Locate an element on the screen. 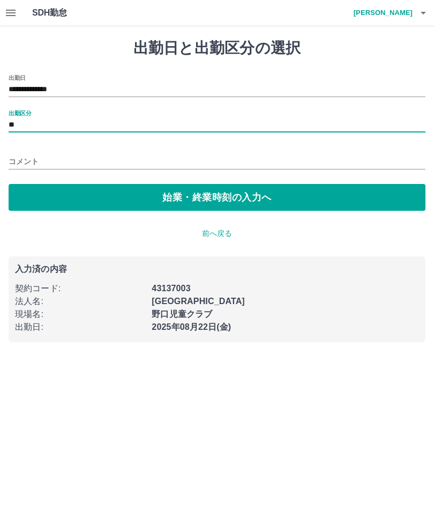 Image resolution: width=434 pixels, height=524 pixels. button: 始業・終業時刻の入力へ is located at coordinates (217, 197).